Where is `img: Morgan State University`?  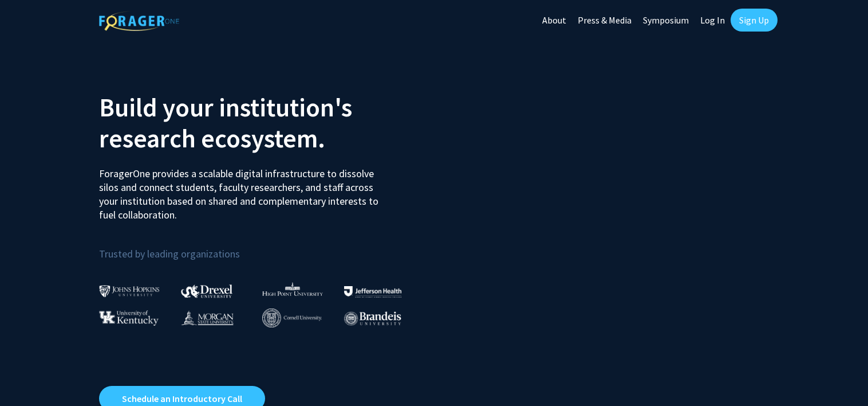
img: Morgan State University is located at coordinates (207, 318).